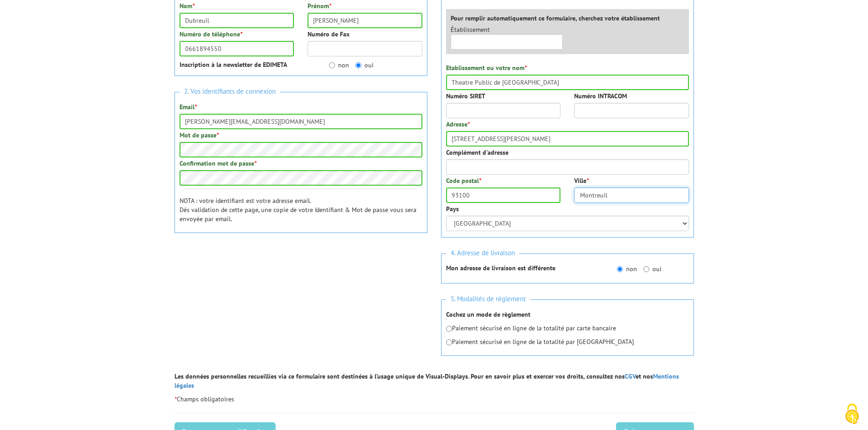 This screenshot has width=868, height=430. What do you see at coordinates (630, 376) in the screenshot?
I see `a: CGV` at bounding box center [630, 376].